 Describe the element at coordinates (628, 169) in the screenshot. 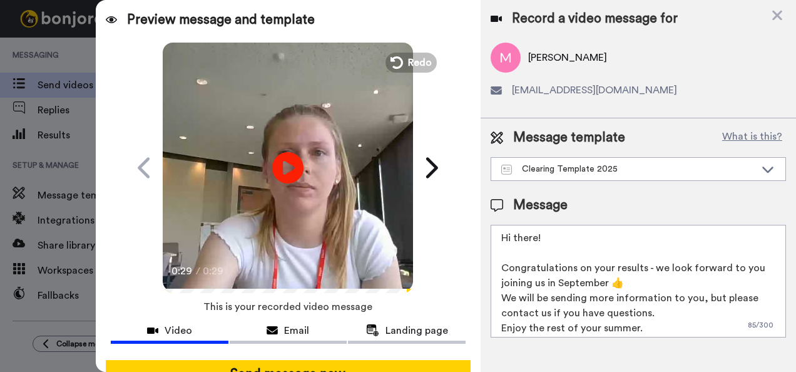

I see `div: Clearing Template 2025` at that location.